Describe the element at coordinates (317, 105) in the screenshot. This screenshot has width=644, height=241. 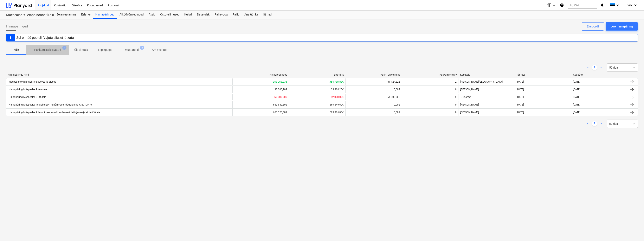
I see `div: 669 649,60€` at that location.